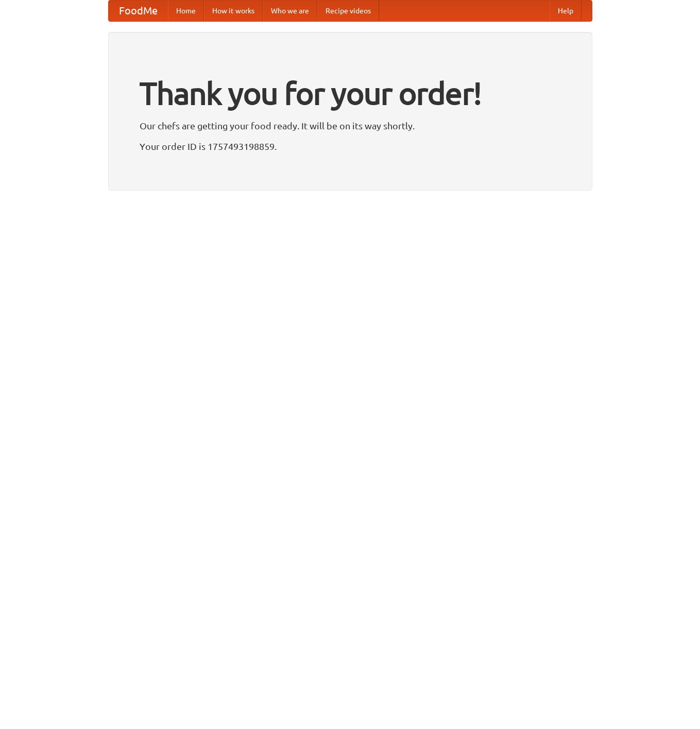 The width and height of the screenshot is (700, 729). I want to click on a: Recipe videos, so click(348, 11).